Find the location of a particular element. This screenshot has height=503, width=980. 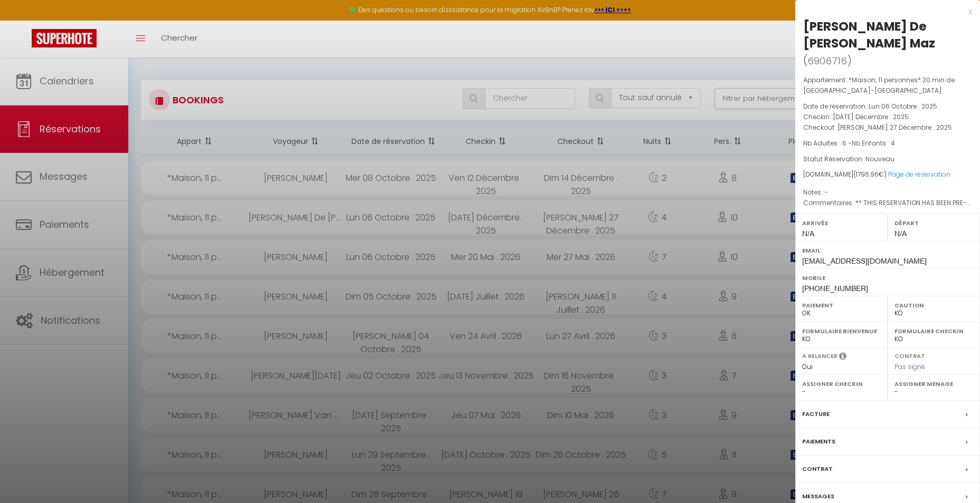

label: Caution is located at coordinates (934, 306).